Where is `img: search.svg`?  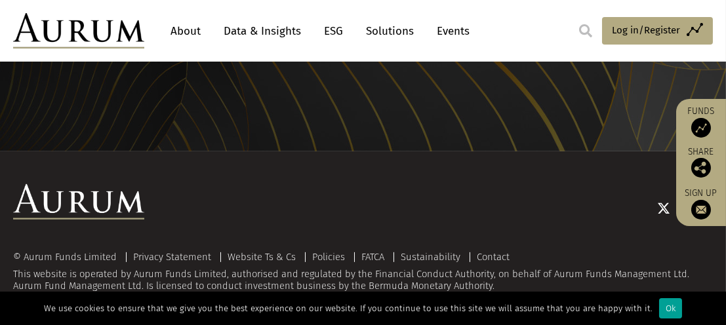
img: search.svg is located at coordinates (585, 31).